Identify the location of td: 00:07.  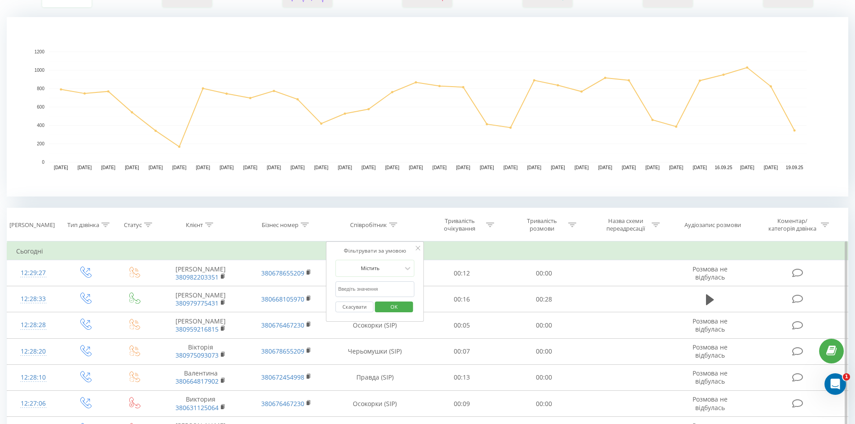
(462, 351).